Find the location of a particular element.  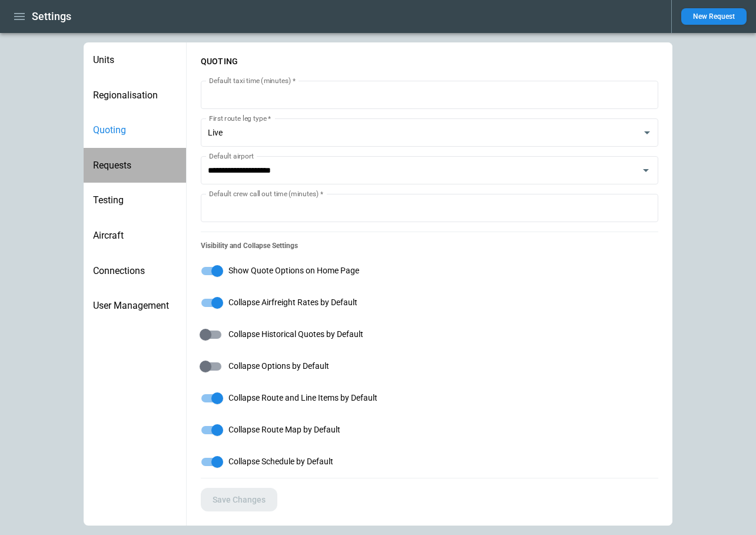

label: Default taxi time (minutes) is located at coordinates (252, 80).